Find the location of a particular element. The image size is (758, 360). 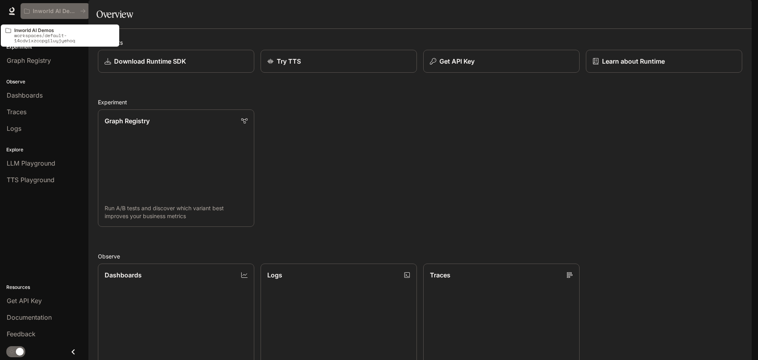

p: Traces is located at coordinates (440, 275).